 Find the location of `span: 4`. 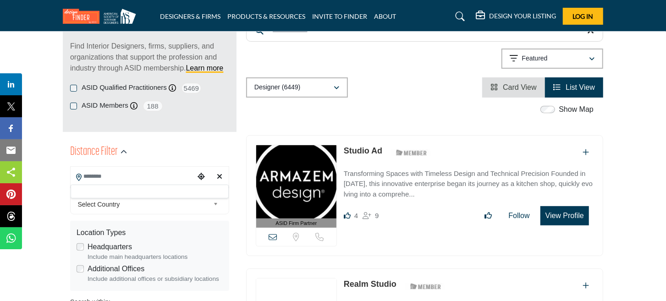

span: 4 is located at coordinates (356, 215).